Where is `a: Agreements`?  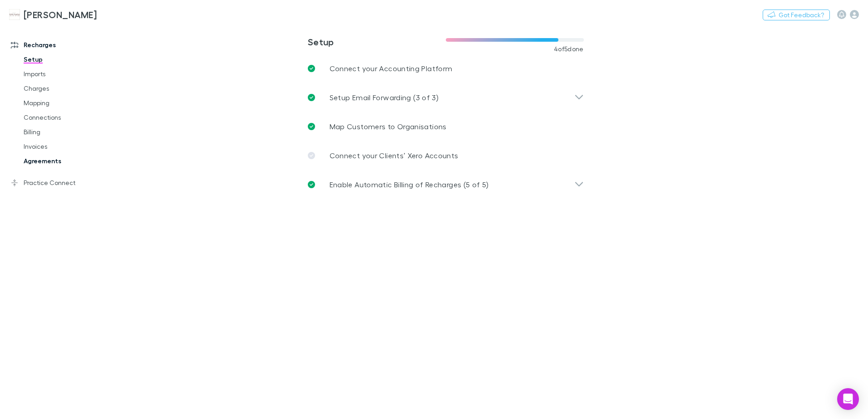
a: Agreements is located at coordinates (68, 161).